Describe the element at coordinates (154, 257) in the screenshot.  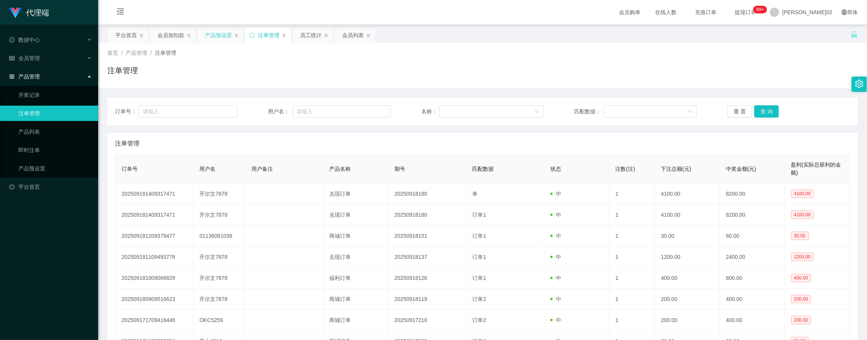
I see `td: 202509181109493778` at that location.